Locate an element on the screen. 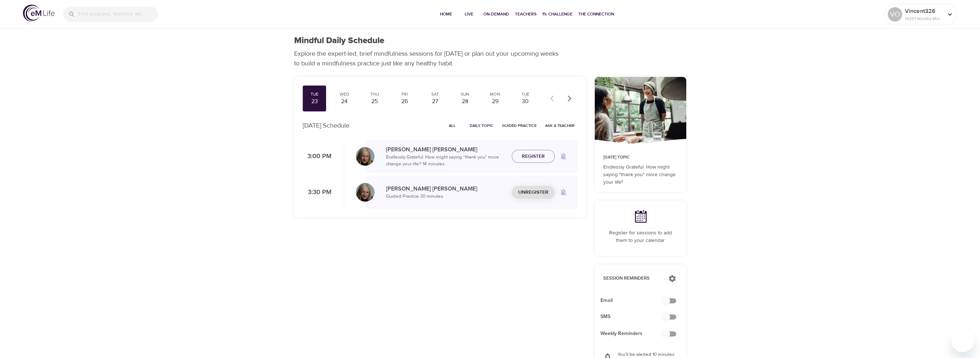  span: The Connection is located at coordinates (596, 14).